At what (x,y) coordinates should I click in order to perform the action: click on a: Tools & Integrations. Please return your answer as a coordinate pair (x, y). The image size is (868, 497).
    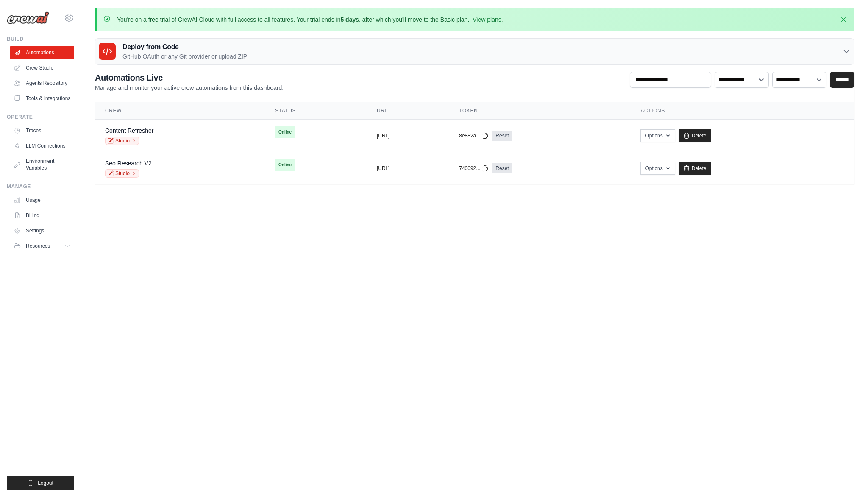
    Looking at the image, I should click on (42, 98).